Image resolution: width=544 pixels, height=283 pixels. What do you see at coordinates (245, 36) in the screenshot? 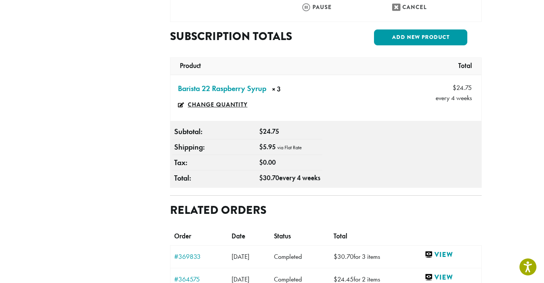
I see `h2: Subscription totals` at bounding box center [245, 36].